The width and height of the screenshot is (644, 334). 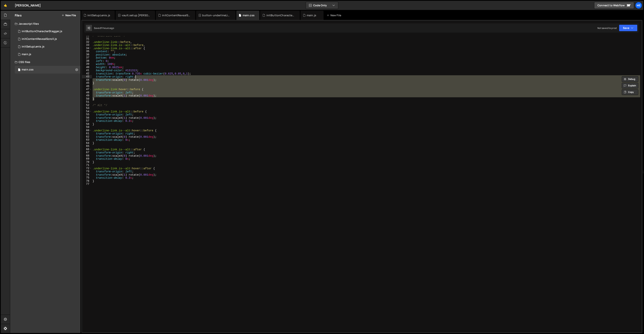 What do you see at coordinates (87, 105) in the screenshot?
I see `div: 52` at bounding box center [87, 105].